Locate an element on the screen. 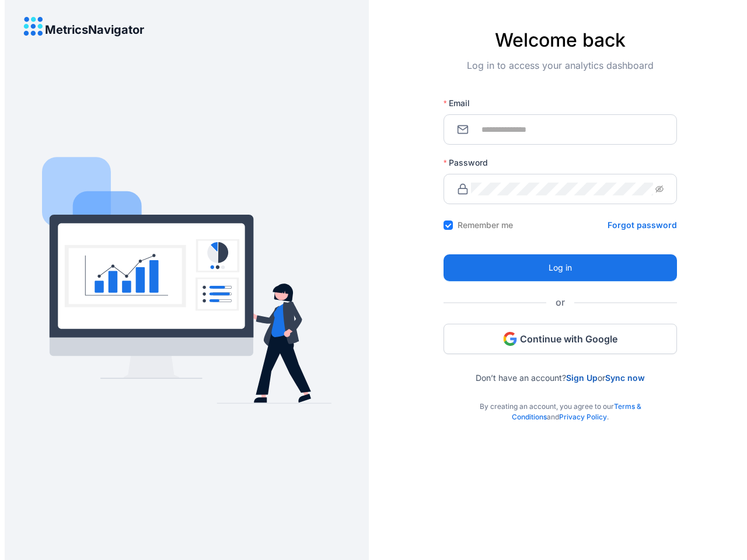 This screenshot has height=560, width=747. span: Log in is located at coordinates (560, 268).